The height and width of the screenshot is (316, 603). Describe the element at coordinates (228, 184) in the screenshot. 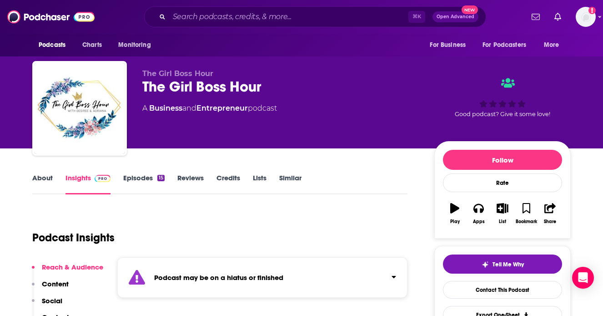

I see `a: Credits` at that location.